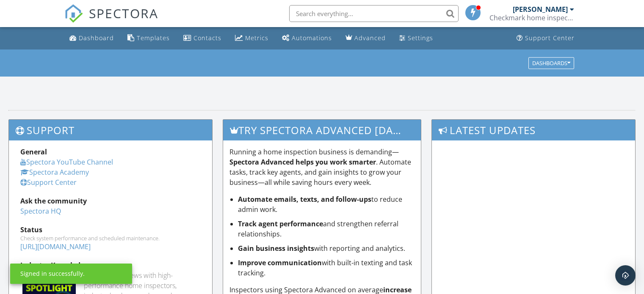 The image size is (644, 294). What do you see at coordinates (552, 63) in the screenshot?
I see `button: Dashboards` at bounding box center [552, 63].